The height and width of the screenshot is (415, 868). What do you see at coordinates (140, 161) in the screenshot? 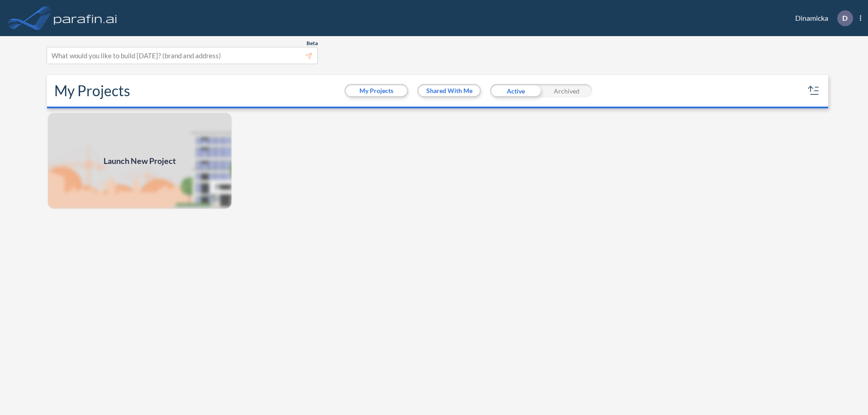
I see `a: Launch New Project` at bounding box center [140, 161].